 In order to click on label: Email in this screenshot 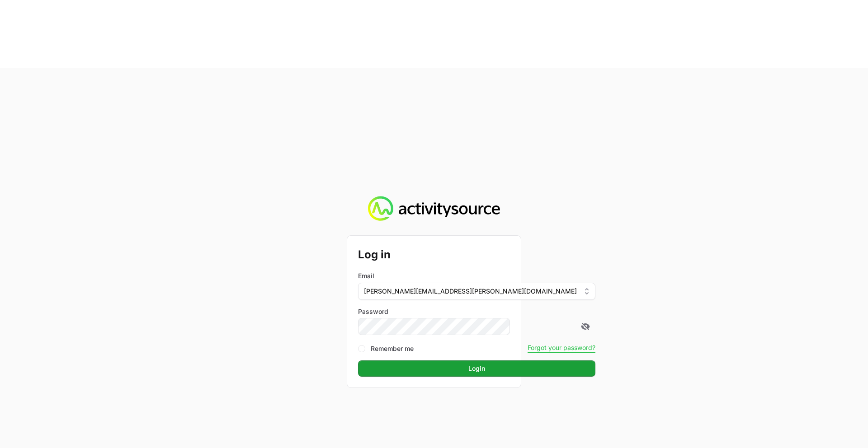, I will do `click(366, 276)`.